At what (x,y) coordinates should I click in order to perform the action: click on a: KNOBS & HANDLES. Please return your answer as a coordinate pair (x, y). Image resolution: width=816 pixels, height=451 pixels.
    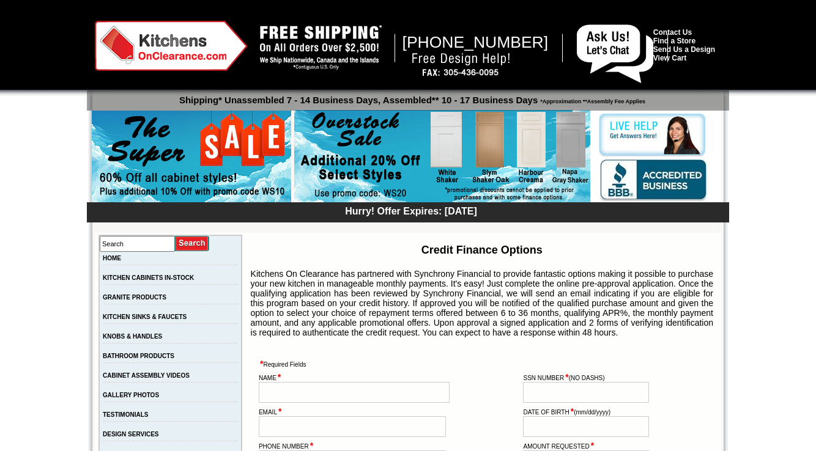
    Looking at the image, I should click on (132, 336).